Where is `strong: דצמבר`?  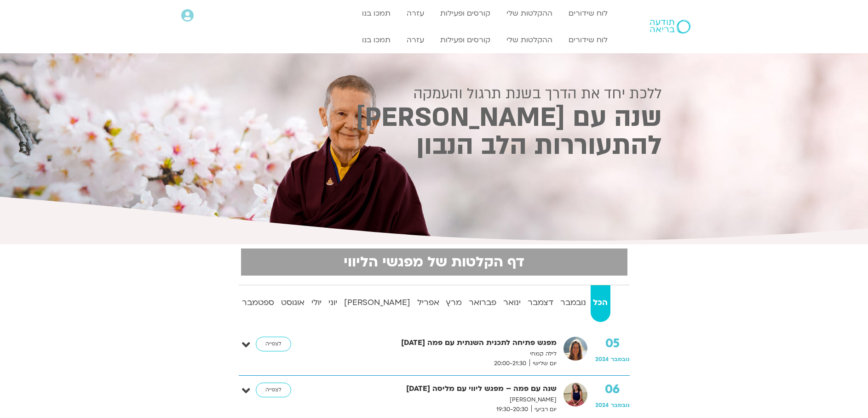 strong: דצמבר is located at coordinates (540, 303).